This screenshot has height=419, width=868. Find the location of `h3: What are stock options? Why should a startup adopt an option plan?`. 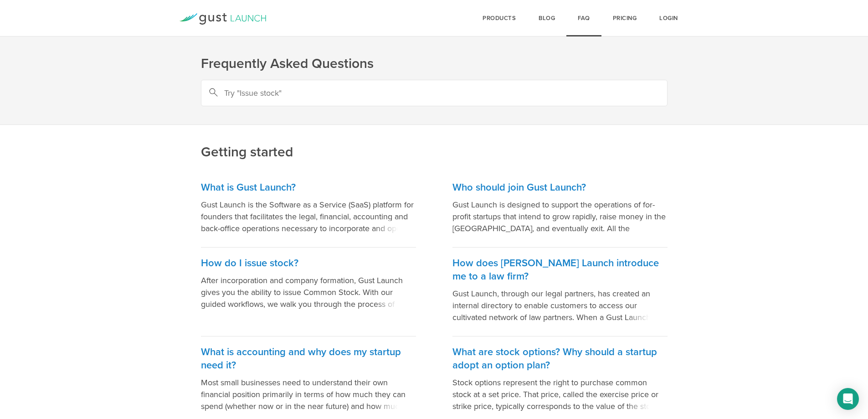

h3: What are stock options? Why should a startup adopt an option plan? is located at coordinates (560, 359).